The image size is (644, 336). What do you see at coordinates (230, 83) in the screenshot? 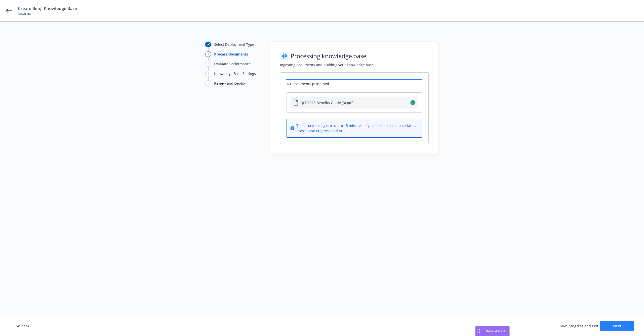
I see `div: Review and Deploy` at bounding box center [230, 83].